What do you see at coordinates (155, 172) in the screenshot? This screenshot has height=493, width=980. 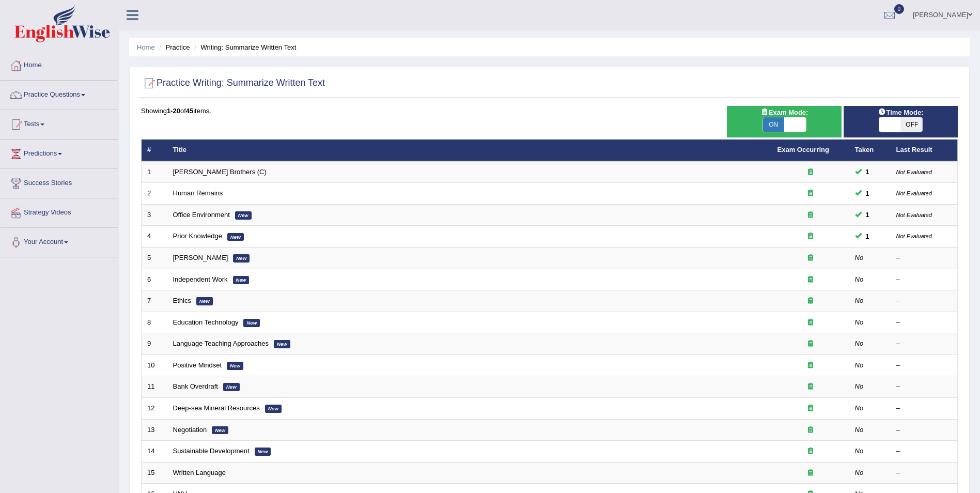 I see `td: 1` at bounding box center [155, 172].